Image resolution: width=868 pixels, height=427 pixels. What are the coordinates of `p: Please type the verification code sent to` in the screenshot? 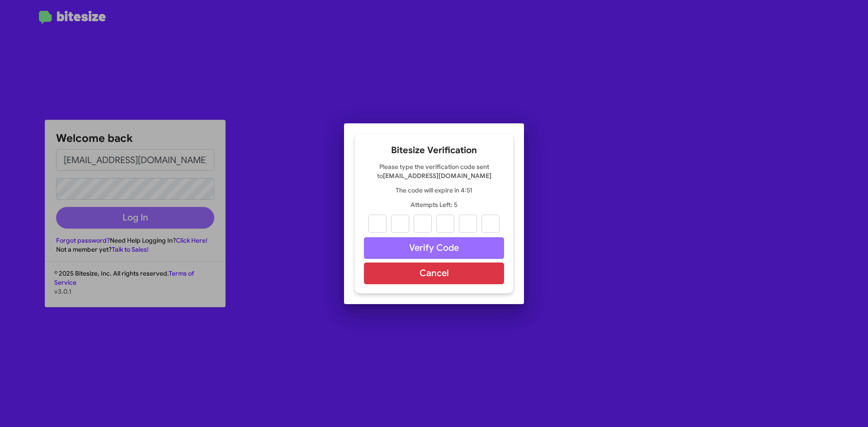 It's located at (434, 171).